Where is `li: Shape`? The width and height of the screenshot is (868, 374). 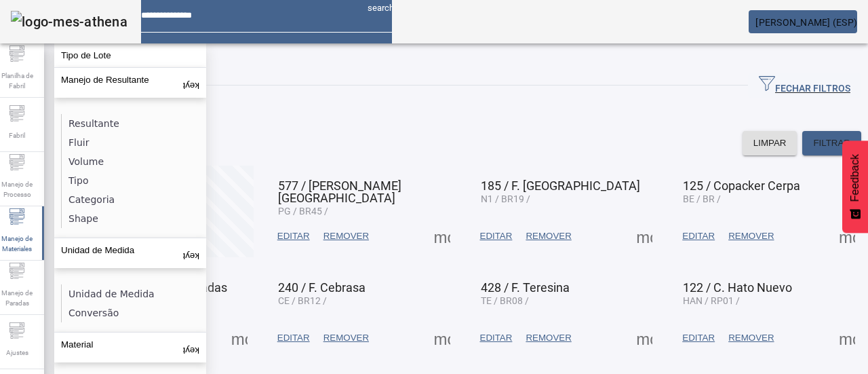 li: Shape is located at coordinates (133, 219).